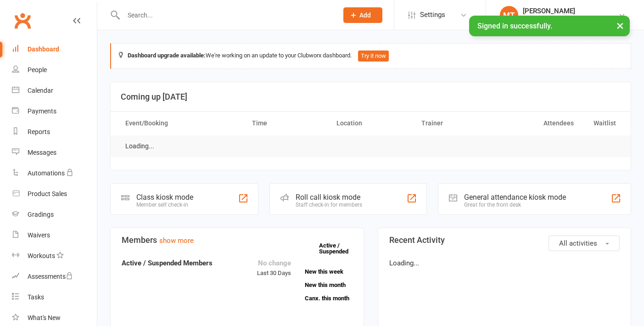  Describe the element at coordinates (365, 15) in the screenshot. I see `span: Add` at that location.